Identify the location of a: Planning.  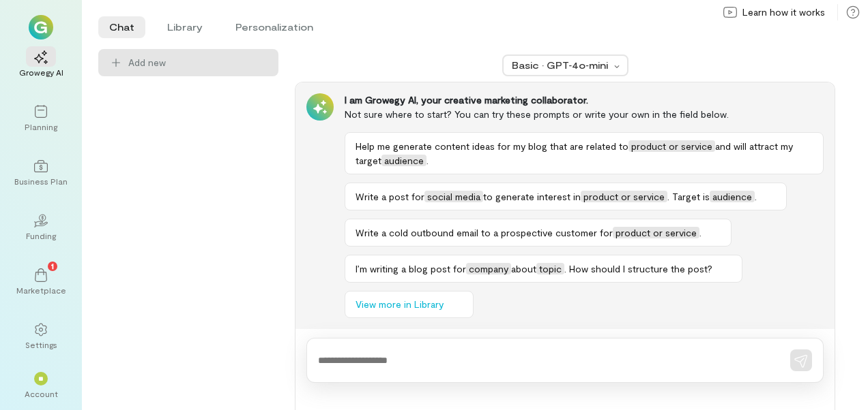
(41, 119).